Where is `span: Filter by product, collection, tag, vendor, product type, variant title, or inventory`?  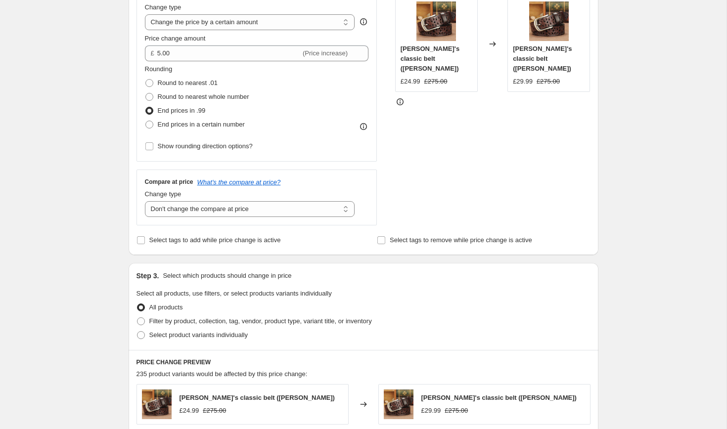
span: Filter by product, collection, tag, vendor, product type, variant title, or inventory is located at coordinates (261, 321).